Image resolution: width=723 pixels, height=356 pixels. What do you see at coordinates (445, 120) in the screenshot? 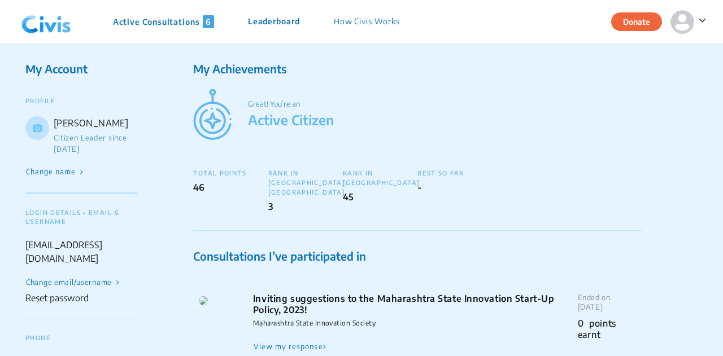
I see `p: Active Citizen` at bounding box center [445, 120].